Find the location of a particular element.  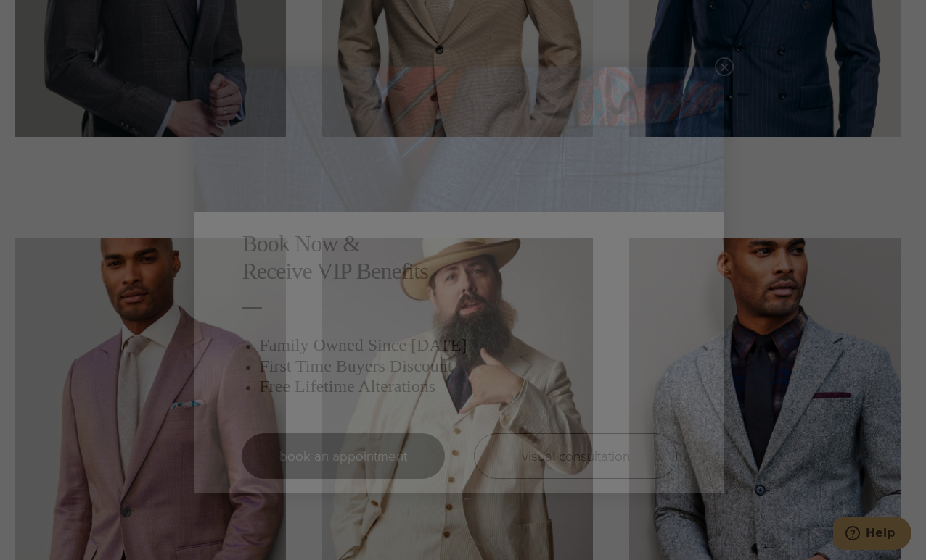

h3: First Time Buyers Discount is located at coordinates (468, 366).